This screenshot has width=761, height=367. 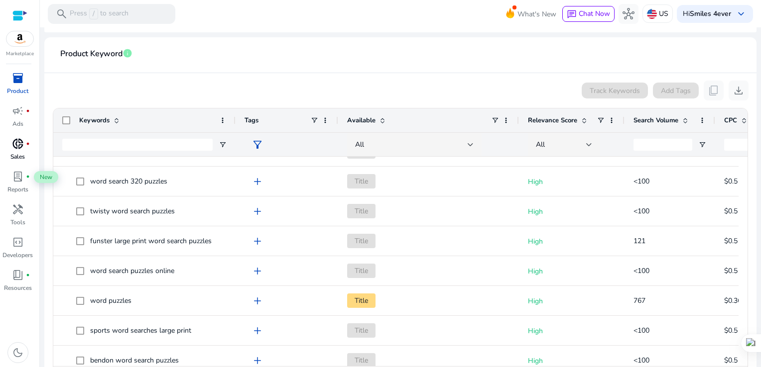 What do you see at coordinates (132, 271) in the screenshot?
I see `span: word search puzzles online` at bounding box center [132, 271].